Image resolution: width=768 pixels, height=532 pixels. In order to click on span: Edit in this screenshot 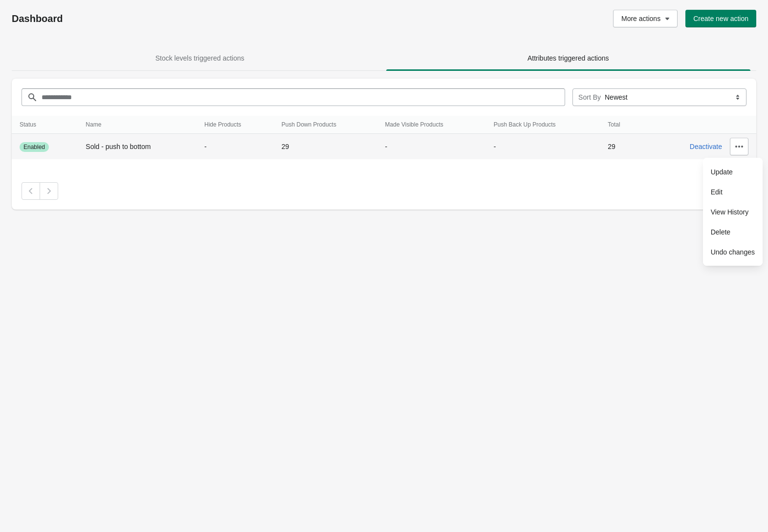, I will do `click(732, 192)`.